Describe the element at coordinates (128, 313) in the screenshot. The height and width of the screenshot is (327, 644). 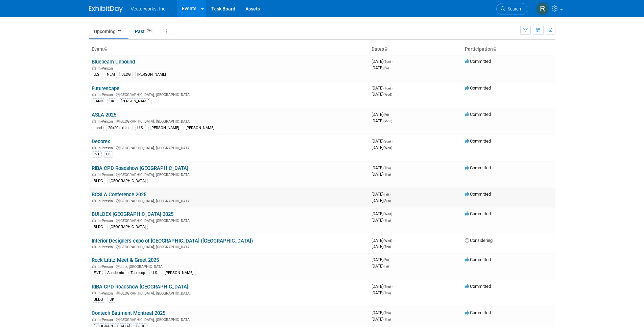
I see `a: Contech Batiment Montreal 2025` at that location.